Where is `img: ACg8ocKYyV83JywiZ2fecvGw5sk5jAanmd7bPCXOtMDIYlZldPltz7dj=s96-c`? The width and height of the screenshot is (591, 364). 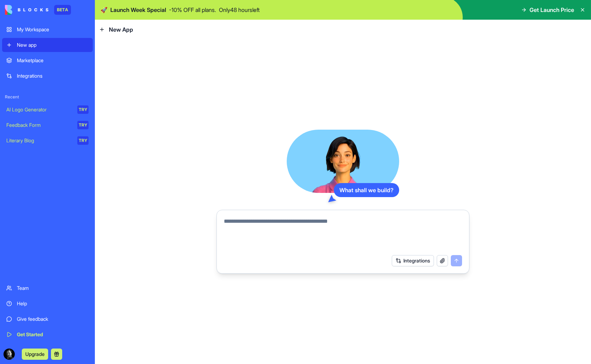 img: ACg8ocKYyV83JywiZ2fecvGw5sk5jAanmd7bPCXOtMDIYlZldPltz7dj=s96-c is located at coordinates (9, 354).